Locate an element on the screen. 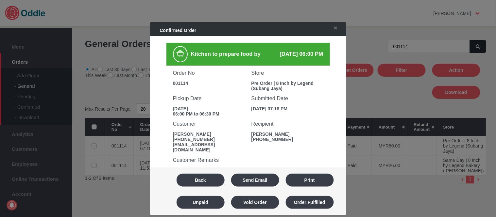 This screenshot has width=496, height=217. button: Order Fulfilled is located at coordinates (309, 203).